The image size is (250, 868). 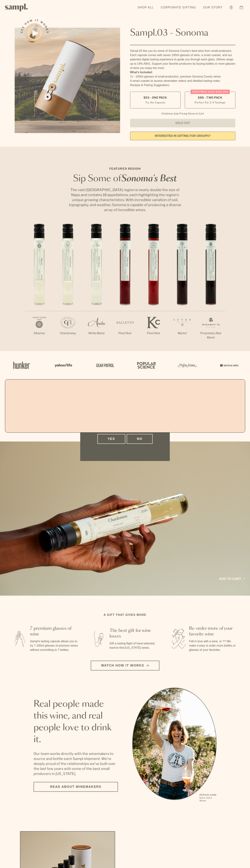 What do you see at coordinates (140, 439) in the screenshot?
I see `button: No` at bounding box center [140, 439].